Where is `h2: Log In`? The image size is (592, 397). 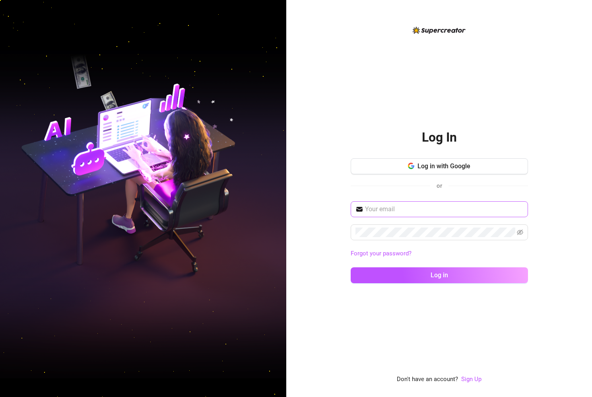 h2: Log In is located at coordinates (440, 137).